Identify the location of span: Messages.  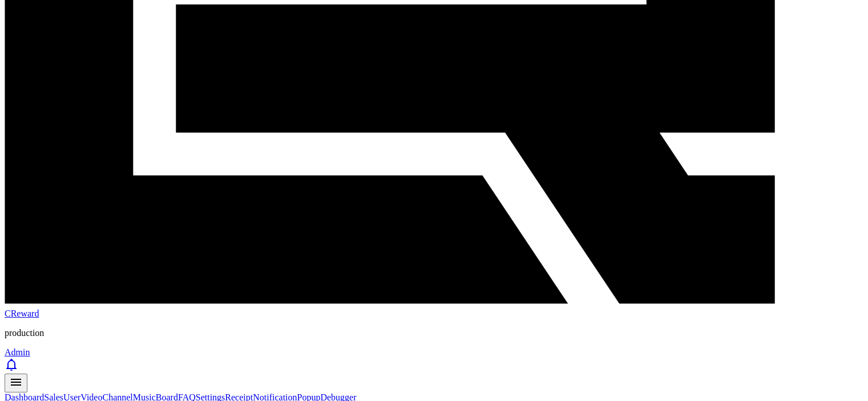
(111, 342).